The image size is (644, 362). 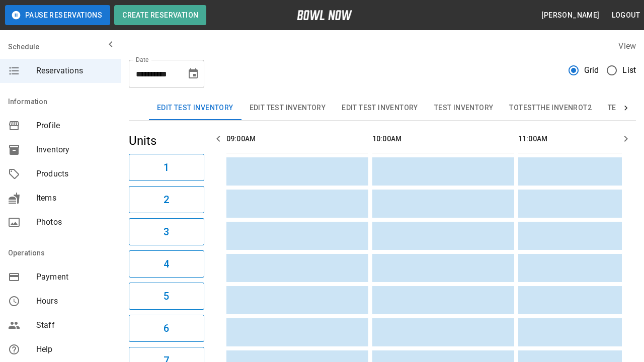 What do you see at coordinates (166, 141) in the screenshot?
I see `h5: Units` at bounding box center [166, 141].